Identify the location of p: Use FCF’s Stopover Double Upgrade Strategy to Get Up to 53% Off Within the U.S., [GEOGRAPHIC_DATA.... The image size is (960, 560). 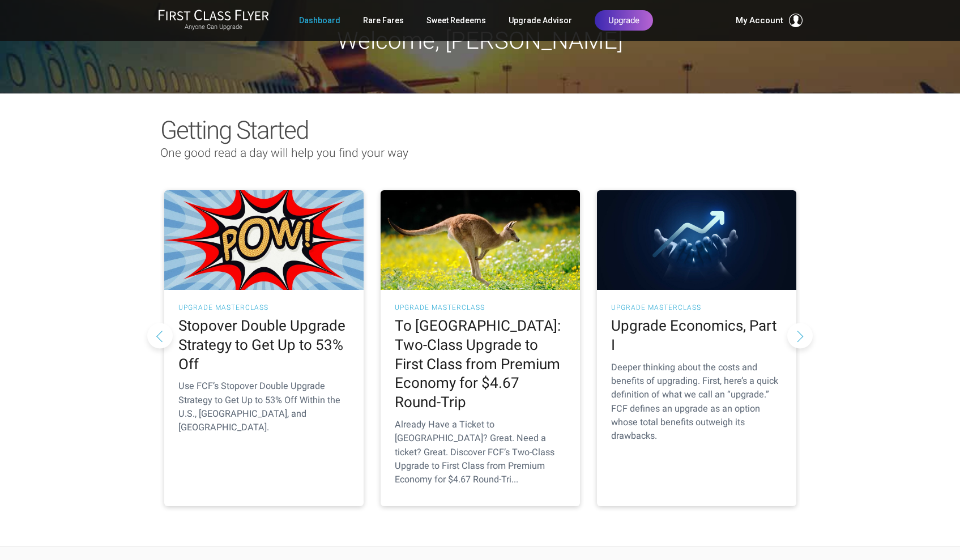
(264, 407).